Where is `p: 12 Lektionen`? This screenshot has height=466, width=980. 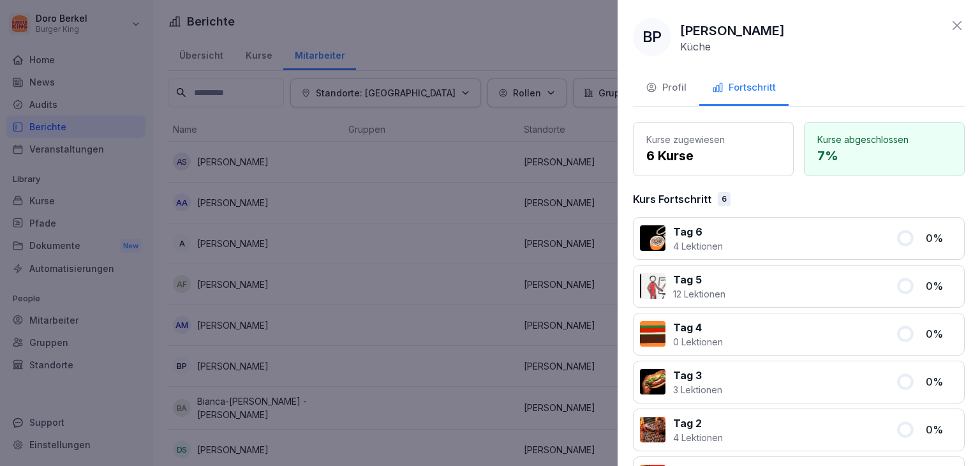 p: 12 Lektionen is located at coordinates (699, 294).